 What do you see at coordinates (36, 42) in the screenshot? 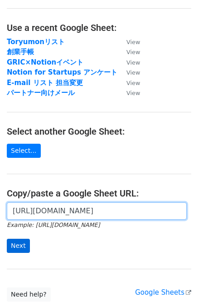
I see `strong: Toryumonリスト` at bounding box center [36, 42].